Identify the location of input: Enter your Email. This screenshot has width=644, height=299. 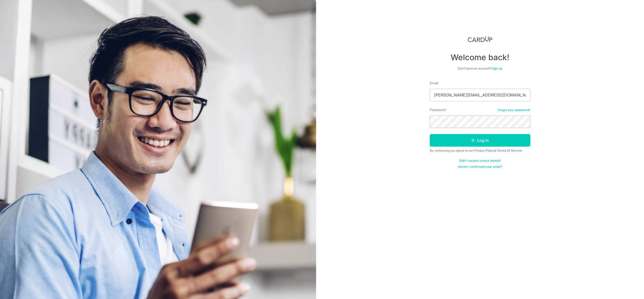
(480, 95).